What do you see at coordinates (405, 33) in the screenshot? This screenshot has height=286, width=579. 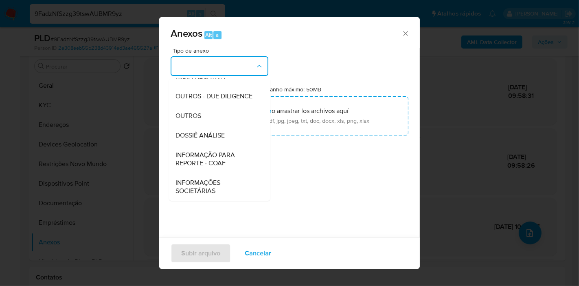 I see `button: Cerrar` at bounding box center [405, 33].